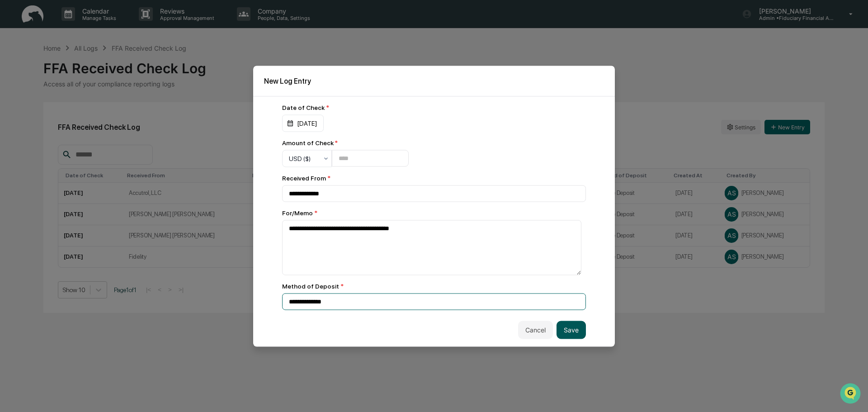  What do you see at coordinates (87, 27) in the screenshot?
I see `p: How can we help?` at bounding box center [87, 27].